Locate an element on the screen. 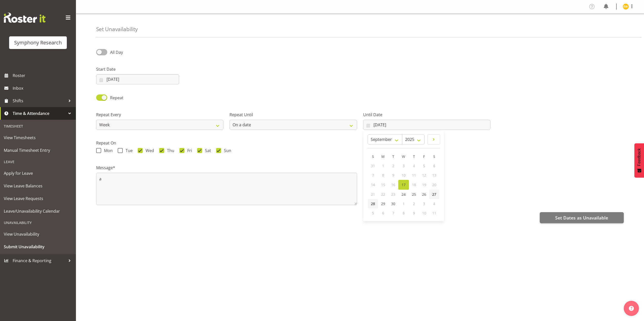 Image resolution: width=644 pixels, height=321 pixels. a: View Timesheets is located at coordinates (38, 138).